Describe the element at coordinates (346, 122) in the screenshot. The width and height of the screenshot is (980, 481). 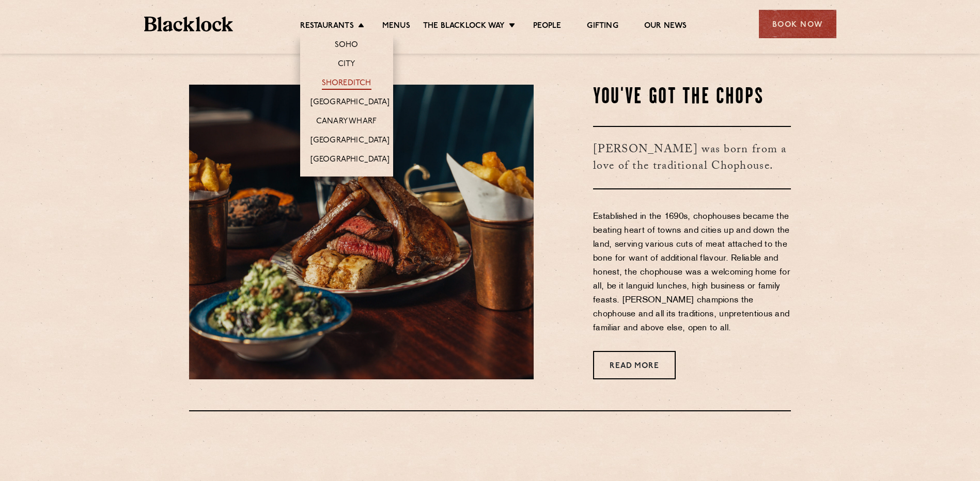
I see `a: Canary Wharf` at that location.